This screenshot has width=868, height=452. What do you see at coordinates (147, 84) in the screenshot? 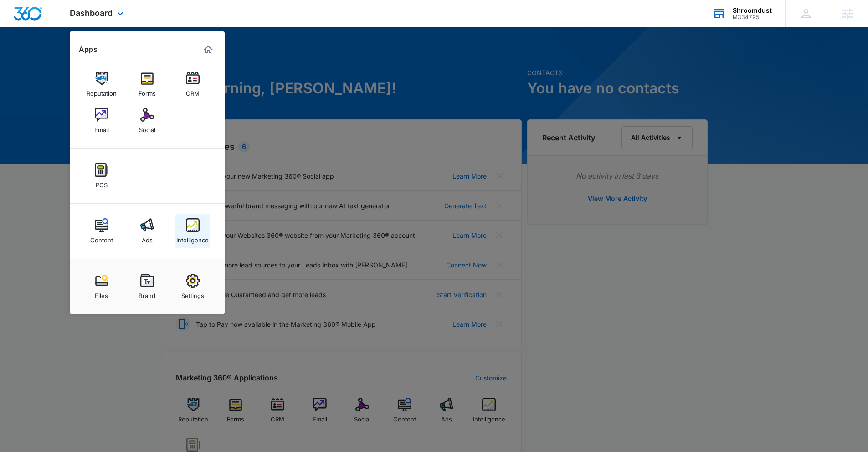
I see `a: Forms` at bounding box center [147, 84].